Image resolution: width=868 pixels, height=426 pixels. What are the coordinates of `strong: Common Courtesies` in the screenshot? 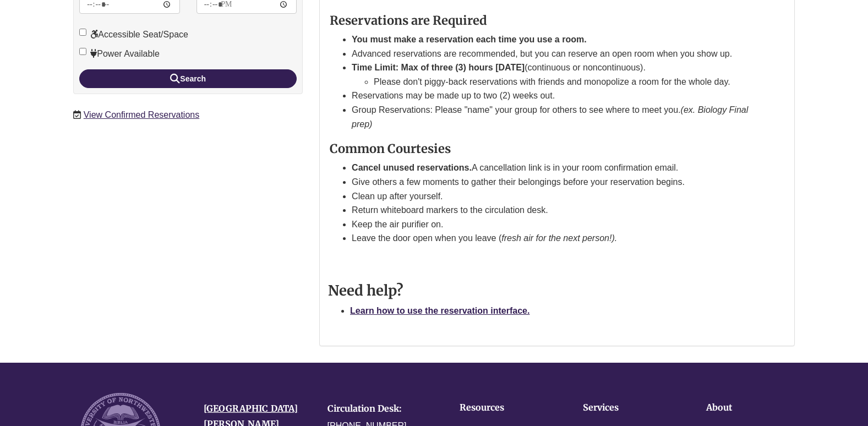 It's located at (390, 149).